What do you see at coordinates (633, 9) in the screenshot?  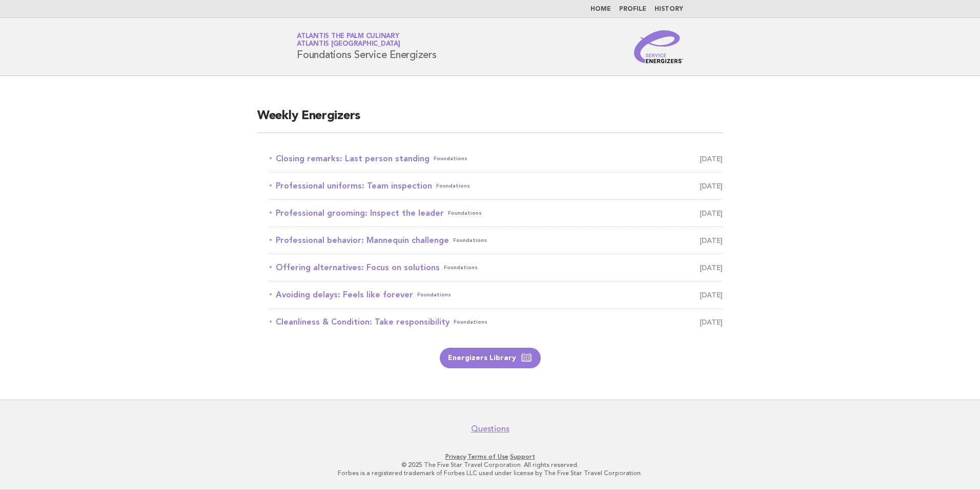 I see `a: Profile` at bounding box center [633, 9].